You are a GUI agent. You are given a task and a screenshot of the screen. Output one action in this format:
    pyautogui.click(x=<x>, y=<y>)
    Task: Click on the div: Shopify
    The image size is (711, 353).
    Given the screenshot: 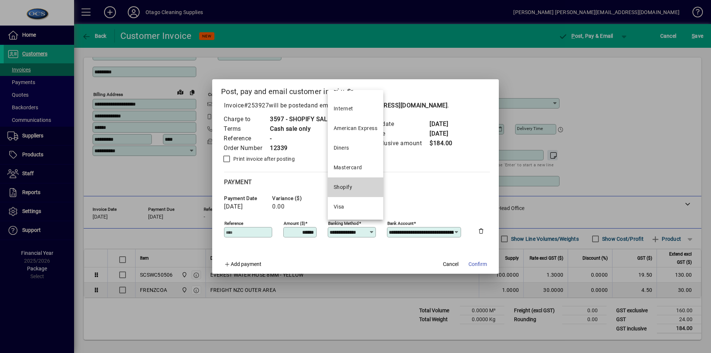 What is the action you would take?
    pyautogui.click(x=343, y=187)
    